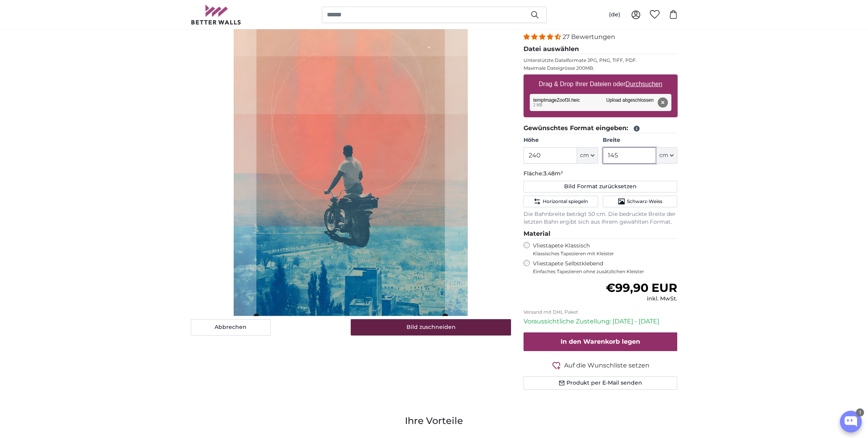 The height and width of the screenshot is (438, 868). Describe the element at coordinates (600, 84) in the screenshot. I see `label: Drag & Drop Ihrer Dateien oder` at that location.